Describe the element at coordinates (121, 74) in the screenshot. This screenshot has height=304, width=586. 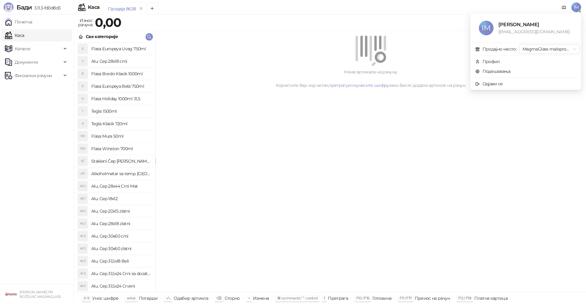
I see `h4: Flasa Bordo Klasik 1000ml` at that location.